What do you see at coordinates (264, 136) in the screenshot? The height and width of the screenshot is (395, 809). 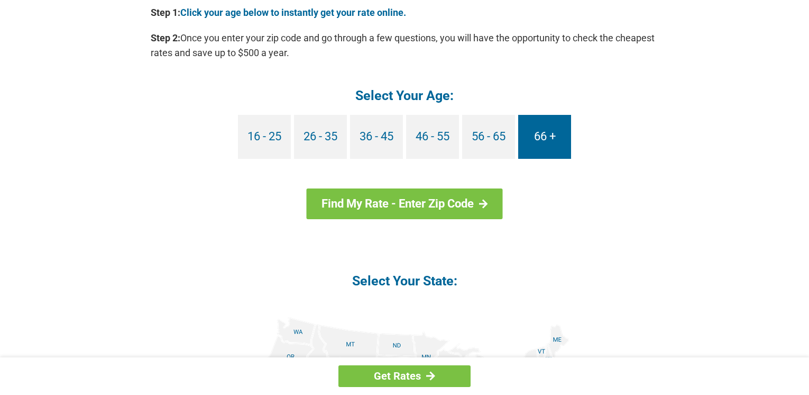 I see `a: 16 - 25` at bounding box center [264, 136].